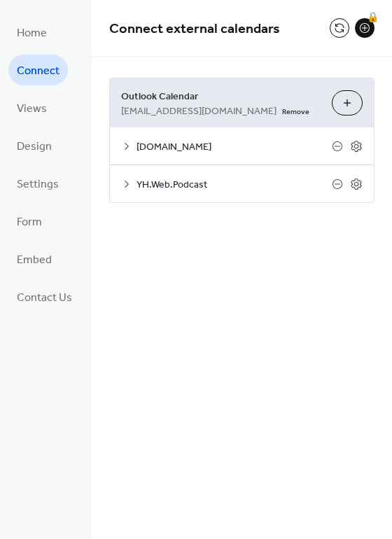  Describe the element at coordinates (38, 70) in the screenshot. I see `a: Connect` at that location.